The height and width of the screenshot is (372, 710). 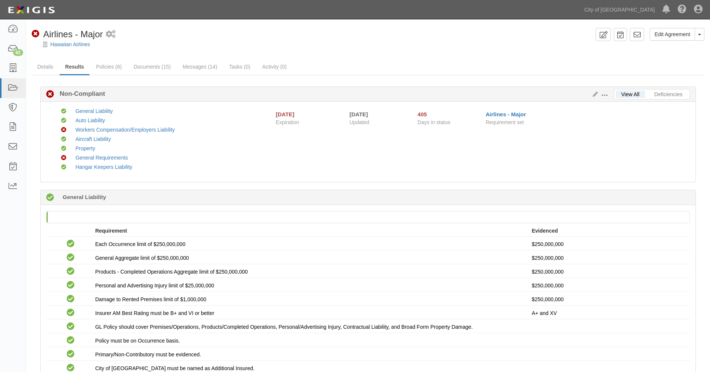 I want to click on a: Edit Results, so click(x=594, y=94).